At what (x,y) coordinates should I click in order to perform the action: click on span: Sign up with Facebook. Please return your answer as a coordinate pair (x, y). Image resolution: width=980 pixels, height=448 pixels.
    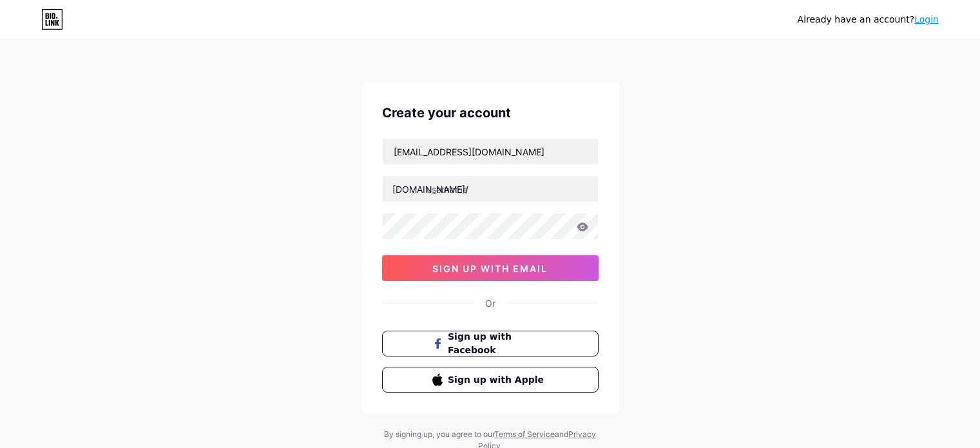
    Looking at the image, I should click on (497, 344).